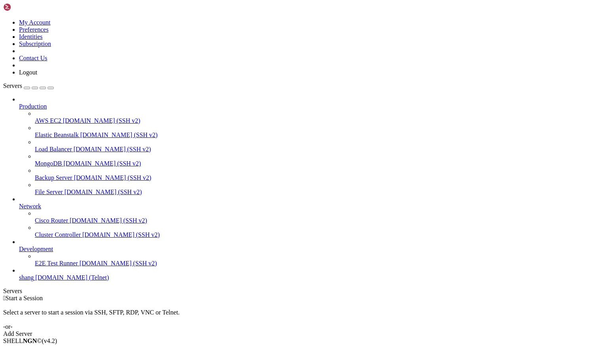  I want to click on span: Development, so click(36, 249).